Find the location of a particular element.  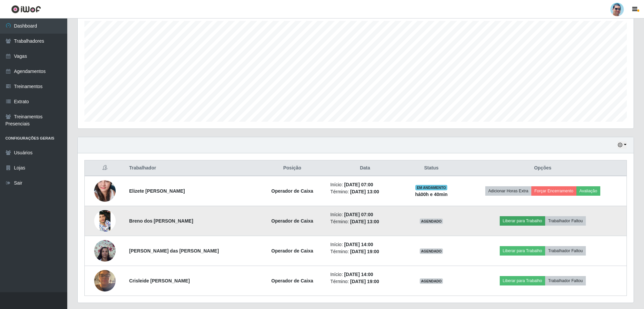

th: Data is located at coordinates (365, 168).